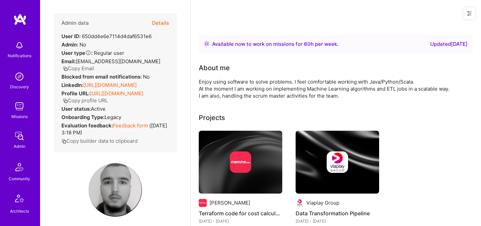  What do you see at coordinates (332, 88) in the screenshot?
I see `div: Enjoy using software to solve problems. I feel comfortable working with Java/Python/Scala. At the...` at bounding box center [332, 88].